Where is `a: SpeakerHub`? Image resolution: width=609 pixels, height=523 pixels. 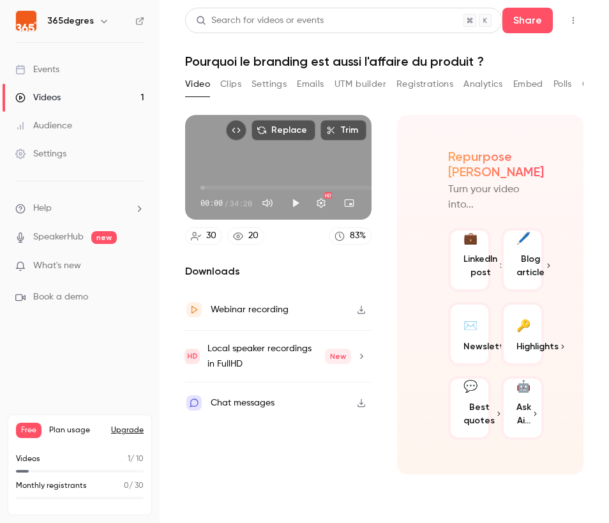
a: SpeakerHub is located at coordinates (58, 237).